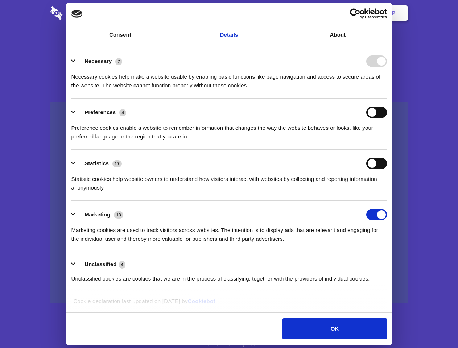 This screenshot has width=458, height=348. What do you see at coordinates (338, 35) in the screenshot?
I see `a: About` at bounding box center [338, 35].